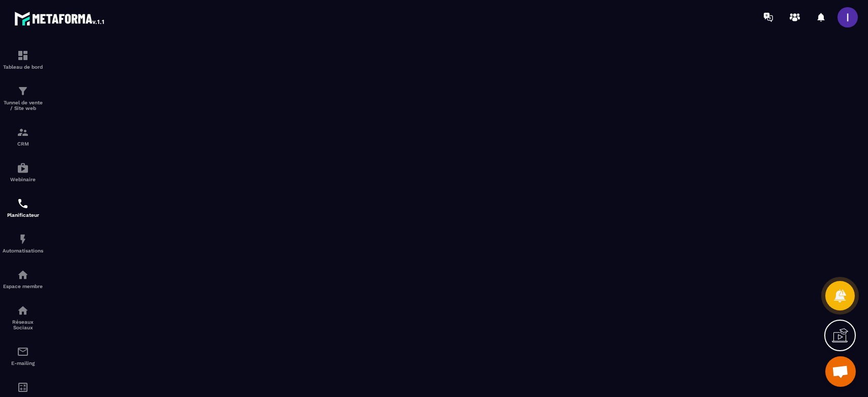 The image size is (868, 397). Describe the element at coordinates (23, 286) in the screenshot. I see `p: Espace membre` at that location.